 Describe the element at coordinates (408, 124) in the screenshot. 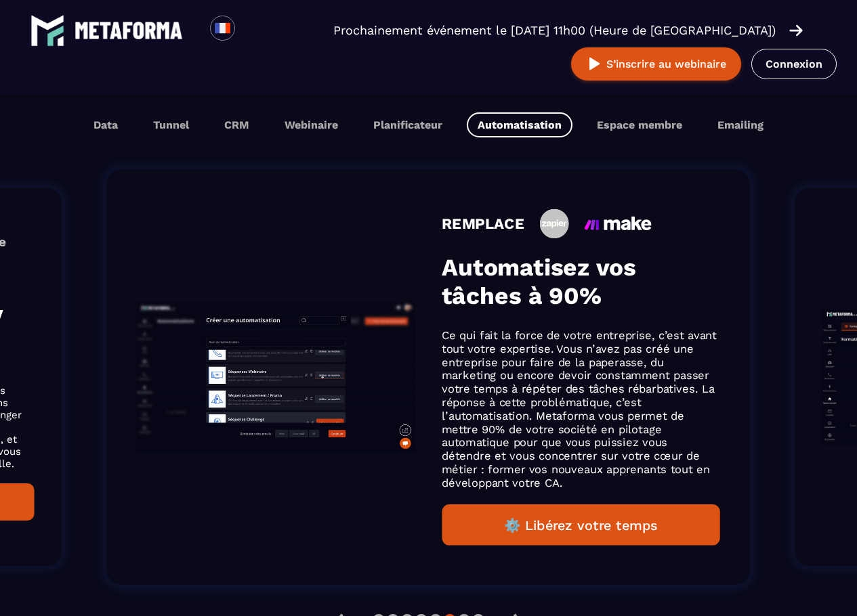

I see `button: Planificateur` at that location.